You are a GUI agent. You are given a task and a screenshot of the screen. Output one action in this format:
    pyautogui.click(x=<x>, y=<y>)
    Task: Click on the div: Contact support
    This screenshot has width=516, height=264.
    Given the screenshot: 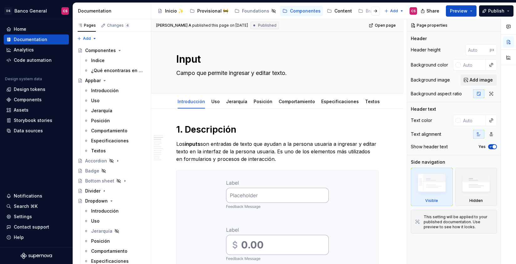 What is the action you would take?
    pyautogui.click(x=31, y=227)
    